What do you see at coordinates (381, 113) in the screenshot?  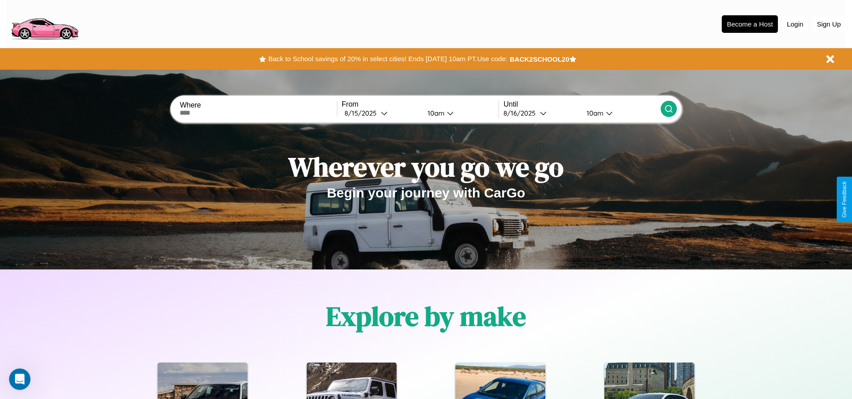 I see `button: 8/15/2025` at bounding box center [381, 113].